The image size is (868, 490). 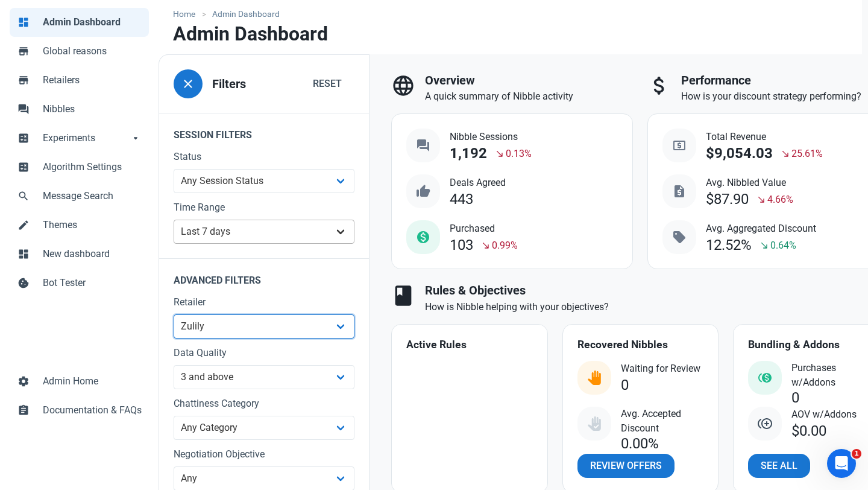 What do you see at coordinates (327, 84) in the screenshot?
I see `button: Reset` at bounding box center [327, 84].